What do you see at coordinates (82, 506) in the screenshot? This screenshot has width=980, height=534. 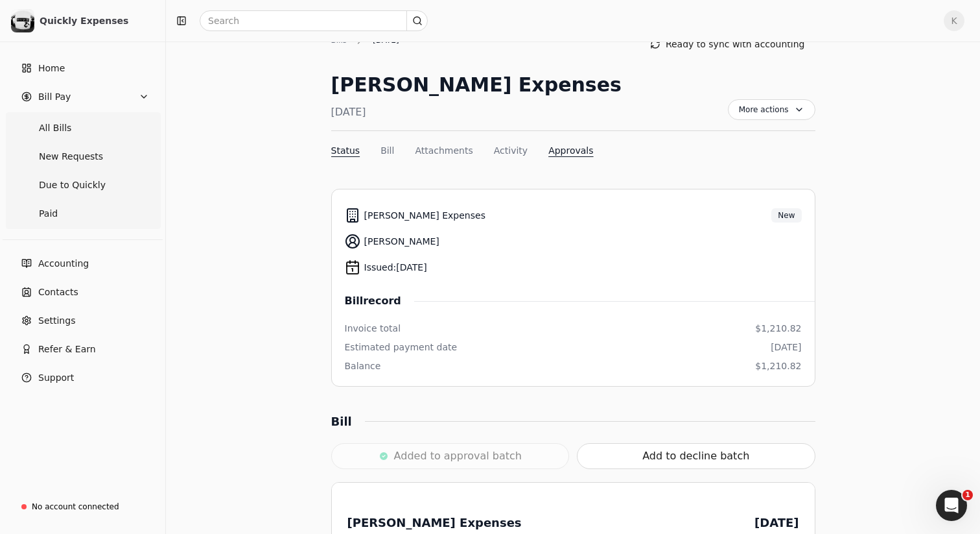 I see `a: No account connected` at bounding box center [82, 506].